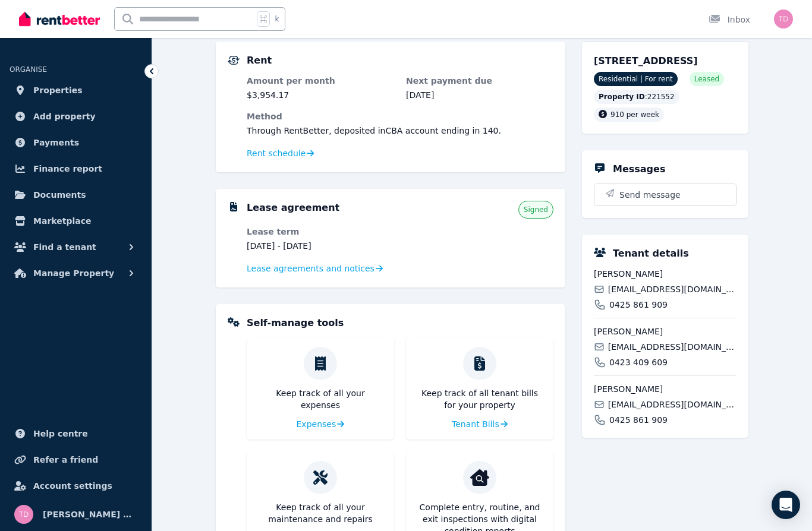 This screenshot has width=812, height=531. Describe the element at coordinates (320, 81) in the screenshot. I see `dt: Amount per month` at that location.